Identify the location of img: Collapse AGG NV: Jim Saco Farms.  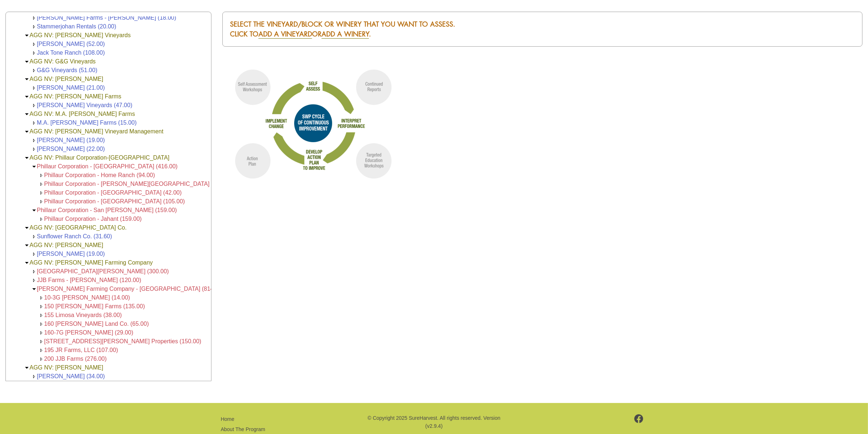
(26, 96).